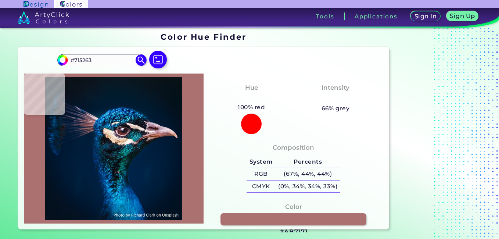  Describe the element at coordinates (102, 60) in the screenshot. I see `input: type color..` at that location.